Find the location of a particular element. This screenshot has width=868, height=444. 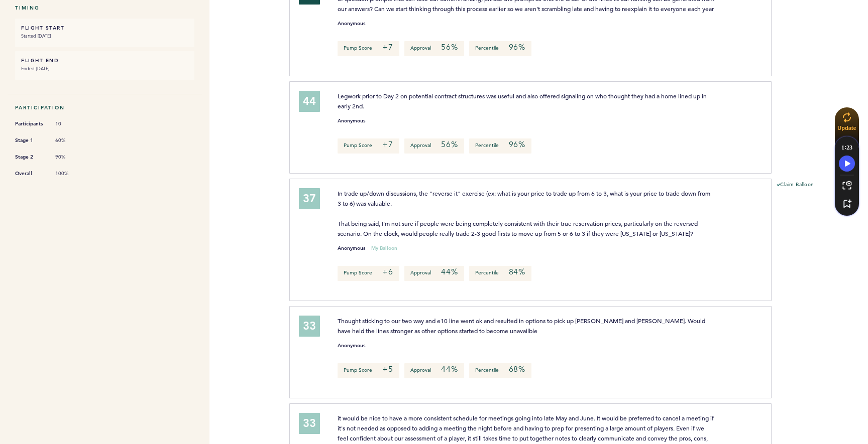

span: Participants is located at coordinates (30, 124).